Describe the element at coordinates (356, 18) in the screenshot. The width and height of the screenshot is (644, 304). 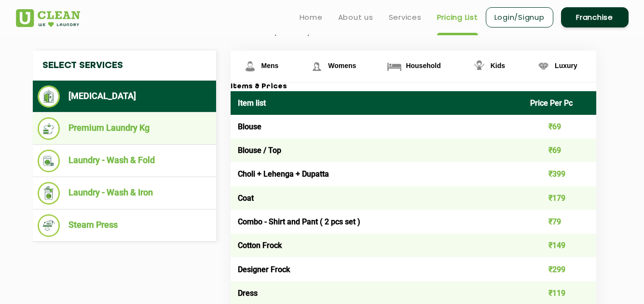
I see `a: About us` at that location.